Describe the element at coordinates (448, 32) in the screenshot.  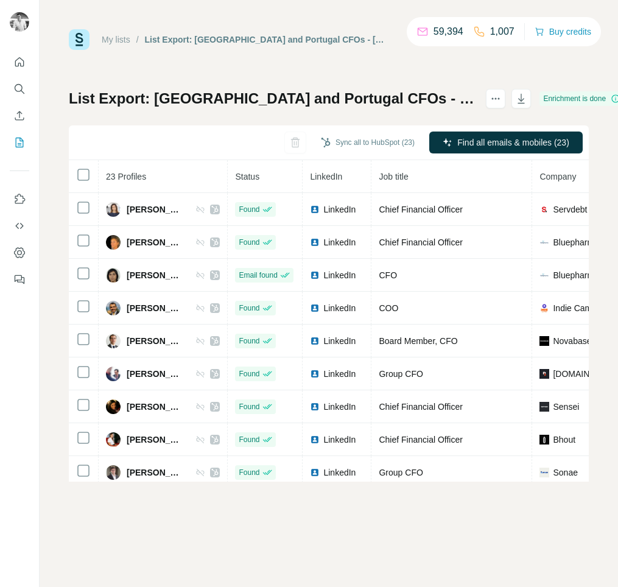
I see `p: 59,394` at that location.